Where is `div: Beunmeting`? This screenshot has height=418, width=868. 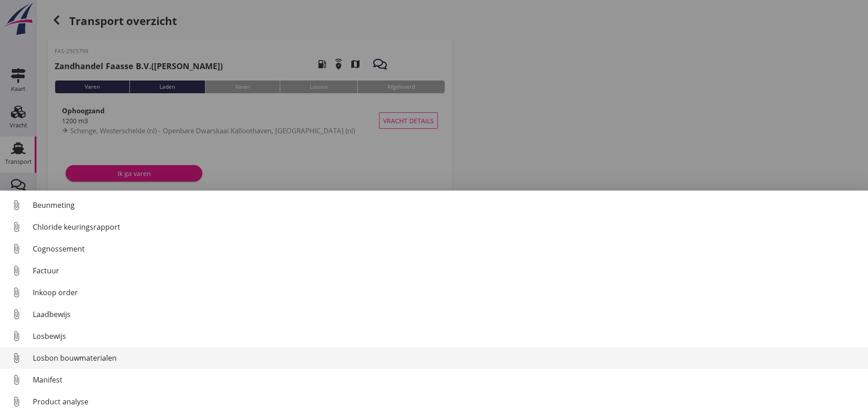 div: Beunmeting is located at coordinates (447, 205).